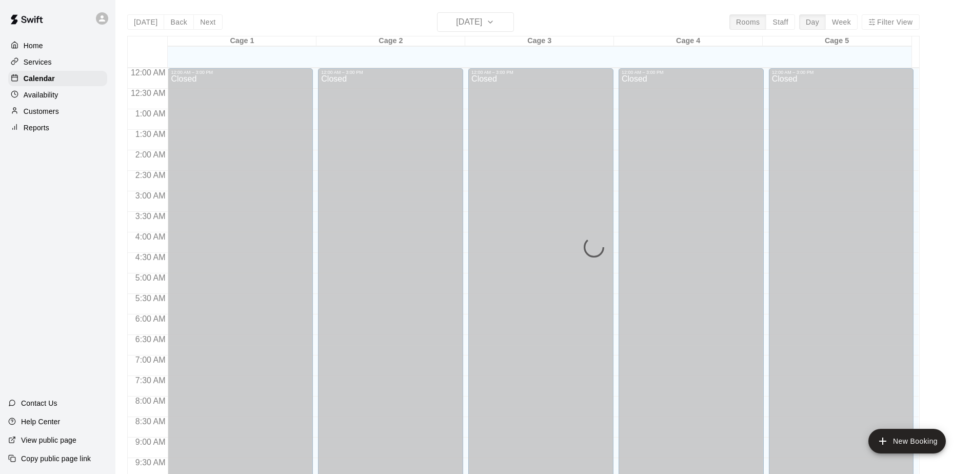 The height and width of the screenshot is (474, 973). What do you see at coordinates (150, 400) in the screenshot?
I see `span: 8:00 AM` at bounding box center [150, 400].